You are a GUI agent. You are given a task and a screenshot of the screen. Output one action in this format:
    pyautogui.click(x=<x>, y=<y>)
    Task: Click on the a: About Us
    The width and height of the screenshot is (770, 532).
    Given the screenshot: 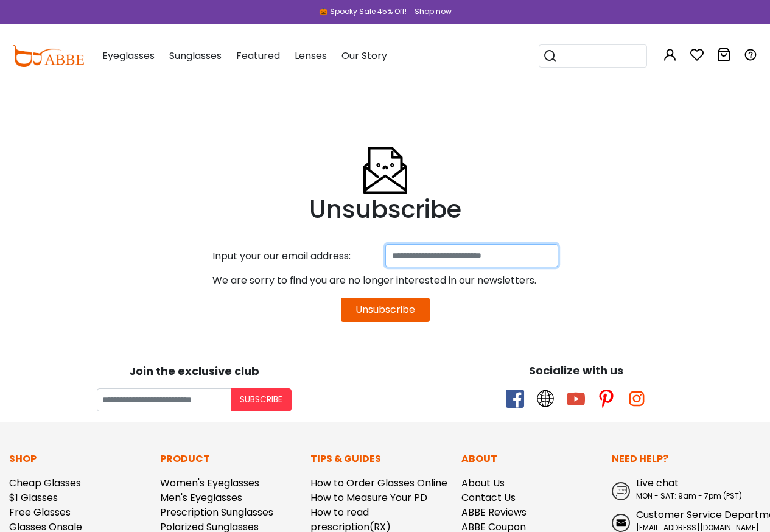 What is the action you would take?
    pyautogui.click(x=482, y=483)
    